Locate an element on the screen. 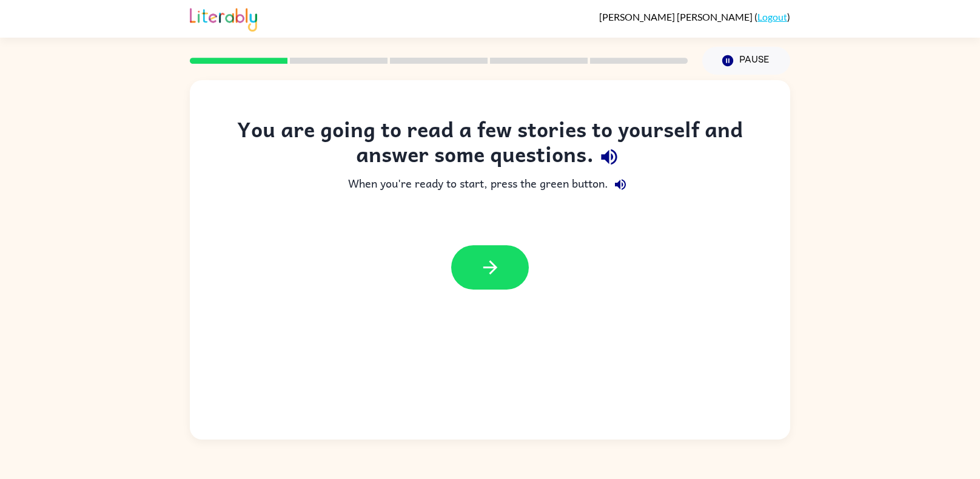 This screenshot has width=980, height=479. a: Logout is located at coordinates (772, 16).